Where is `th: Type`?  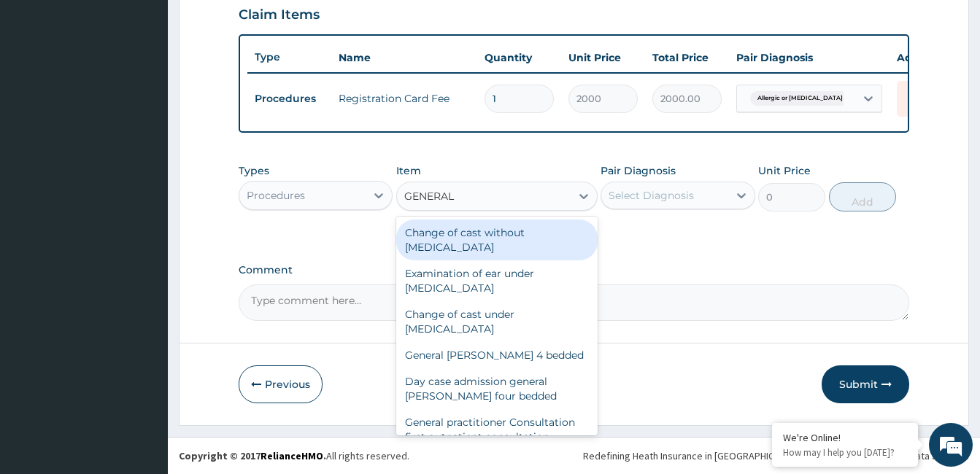
th: Type is located at coordinates (289, 57).